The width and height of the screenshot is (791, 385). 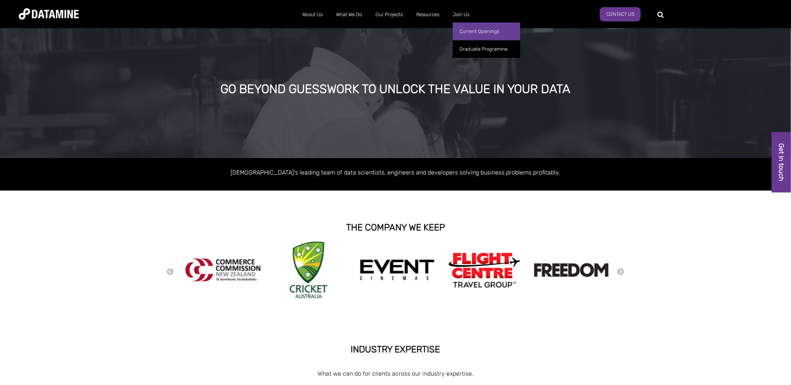 What do you see at coordinates (309, 270) in the screenshot?
I see `img: Cricket Australia` at bounding box center [309, 270].